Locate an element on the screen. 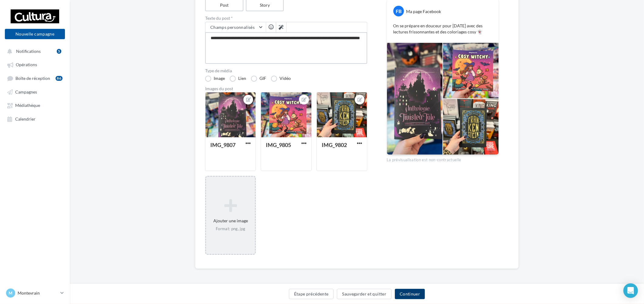 This screenshot has height=304, width=644. button: Notifications 5 is located at coordinates (34, 51).